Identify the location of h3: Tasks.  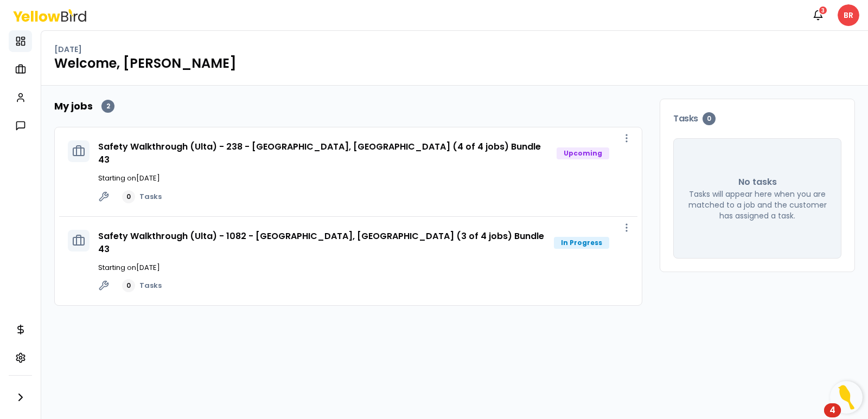
(757, 119).